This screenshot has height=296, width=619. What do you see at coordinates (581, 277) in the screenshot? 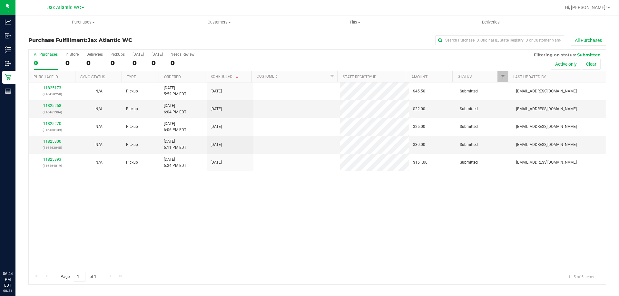
I see `span: 1 - 5 of 5 items` at bounding box center [581, 277].